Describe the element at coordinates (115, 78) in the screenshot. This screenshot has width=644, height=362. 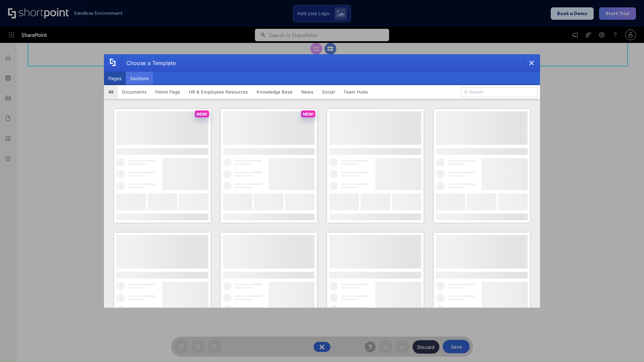
I see `button: Pages` at that location.